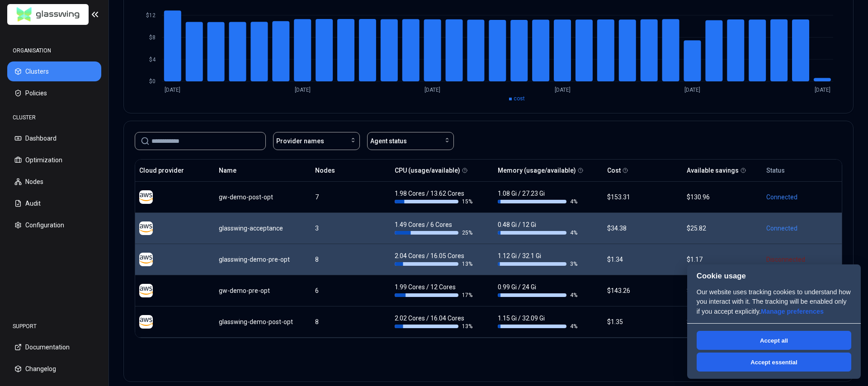 This screenshot has width=868, height=386. Describe the element at coordinates (713, 170) in the screenshot. I see `button: Available savings` at that location.